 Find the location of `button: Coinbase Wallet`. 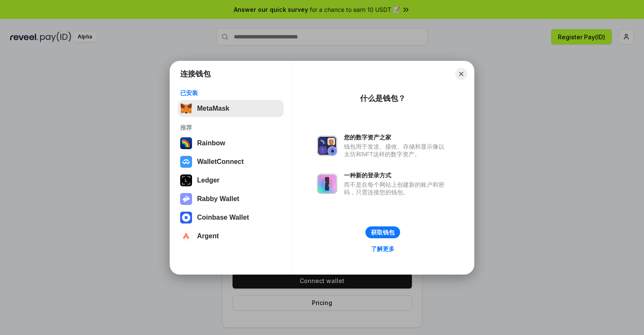

button: Coinbase Wallet is located at coordinates (230, 218).